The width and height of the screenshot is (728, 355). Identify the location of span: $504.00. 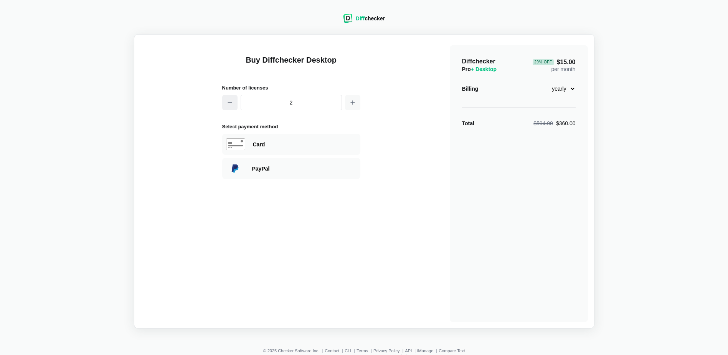
(543, 123).